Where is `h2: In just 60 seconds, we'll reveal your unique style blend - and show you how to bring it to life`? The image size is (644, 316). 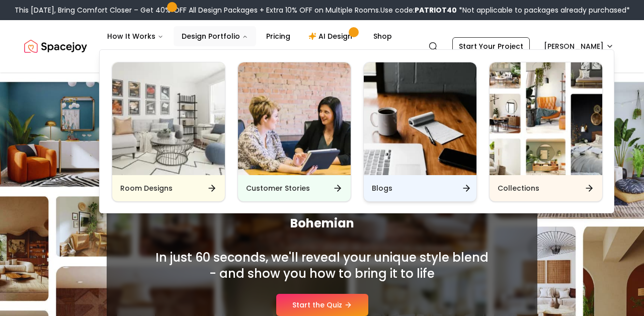 h2: In just 60 seconds, we'll reveal your unique style blend - and show you how to bring it to life is located at coordinates (322, 266).